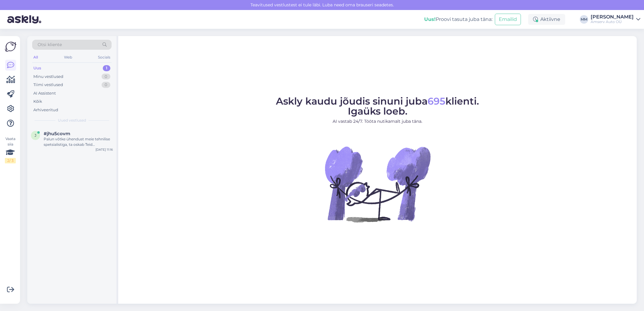 The image size is (644, 311). Describe the element at coordinates (377, 106) in the screenshot. I see `span: Askly kaudu jõudis sinuni juba klienti. Igaüks loeb.` at that location.